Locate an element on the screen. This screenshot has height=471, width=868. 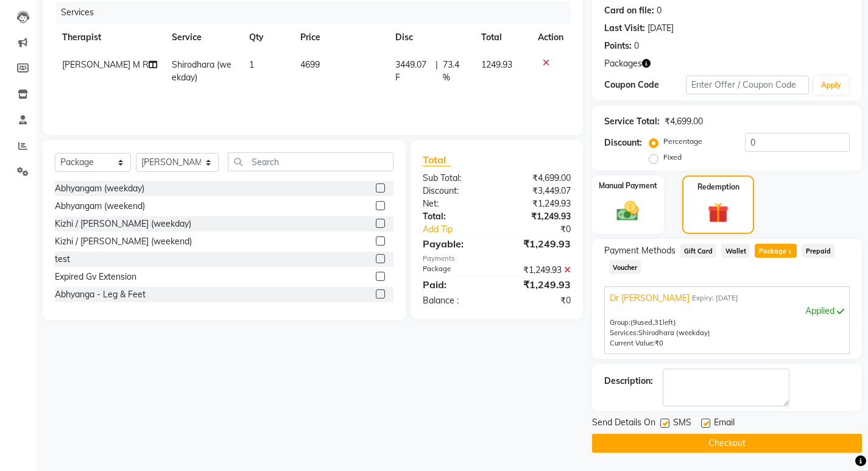
div: Points: is located at coordinates (618, 46).